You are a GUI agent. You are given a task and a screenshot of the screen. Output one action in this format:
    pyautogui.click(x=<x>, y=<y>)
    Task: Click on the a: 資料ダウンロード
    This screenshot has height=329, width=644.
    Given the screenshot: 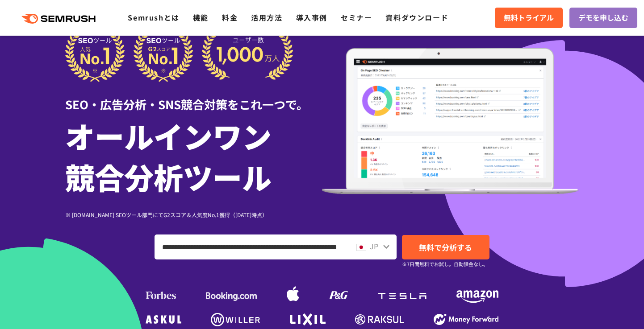 What is the action you would take?
    pyautogui.click(x=417, y=17)
    